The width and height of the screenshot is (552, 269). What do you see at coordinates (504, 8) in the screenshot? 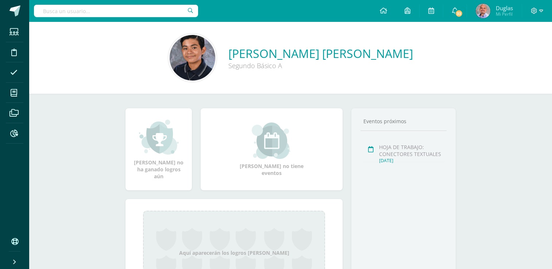
I see `span: Duglas` at bounding box center [504, 8].